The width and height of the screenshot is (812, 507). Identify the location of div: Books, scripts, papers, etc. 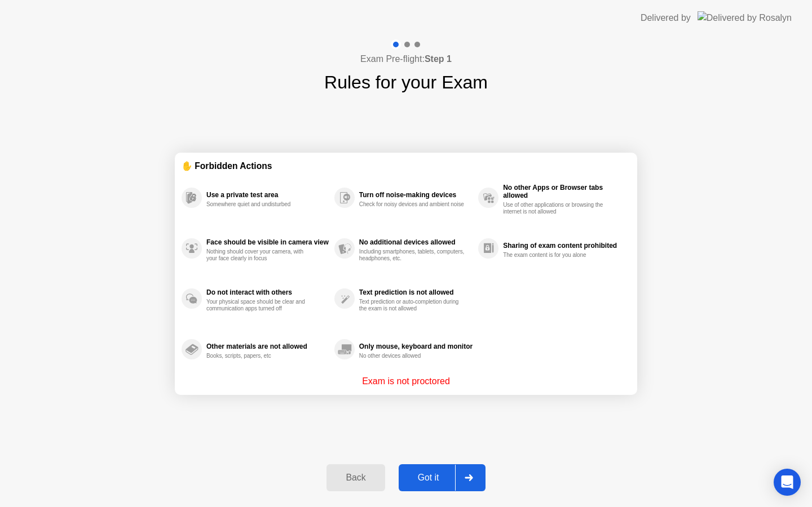
(260, 356).